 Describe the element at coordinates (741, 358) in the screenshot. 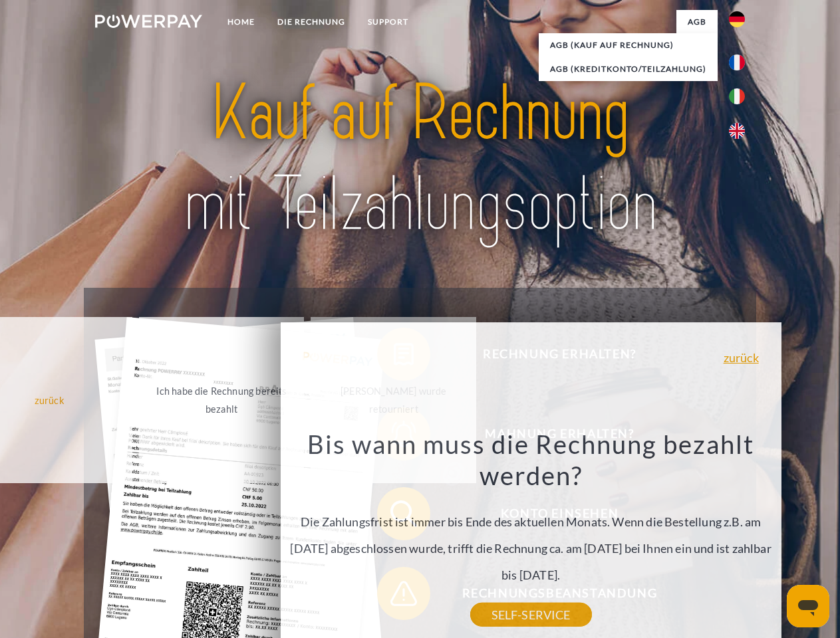

I see `a: zurück` at that location.